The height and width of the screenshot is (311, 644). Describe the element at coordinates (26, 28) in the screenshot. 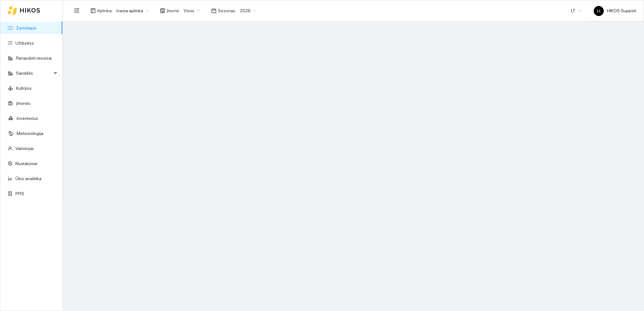

I see `a: Žemėlapis` at that location.